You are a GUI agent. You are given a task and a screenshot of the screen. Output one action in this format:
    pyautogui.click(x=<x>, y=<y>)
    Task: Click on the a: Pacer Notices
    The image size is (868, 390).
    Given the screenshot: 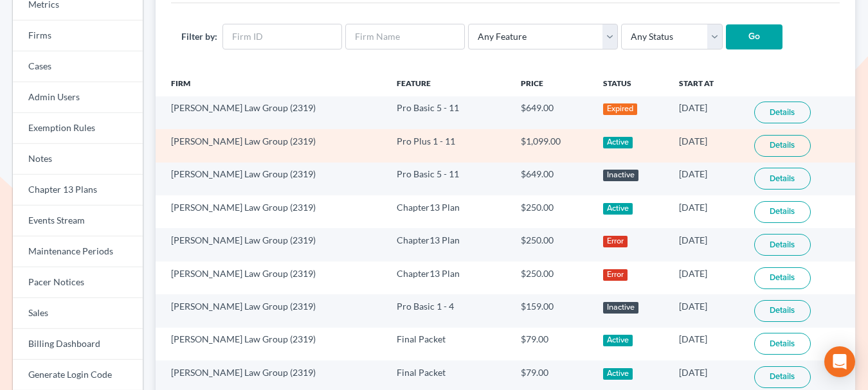 What is the action you would take?
    pyautogui.click(x=78, y=283)
    